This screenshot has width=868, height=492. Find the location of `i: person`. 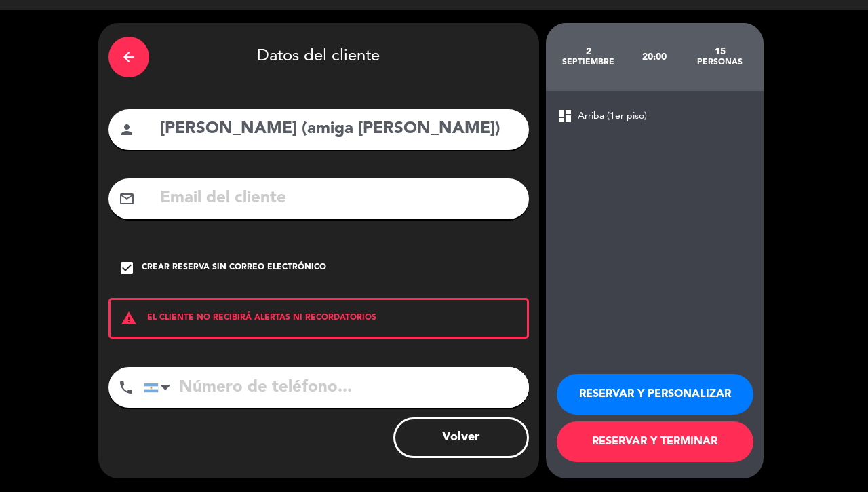

i: person is located at coordinates (127, 130).